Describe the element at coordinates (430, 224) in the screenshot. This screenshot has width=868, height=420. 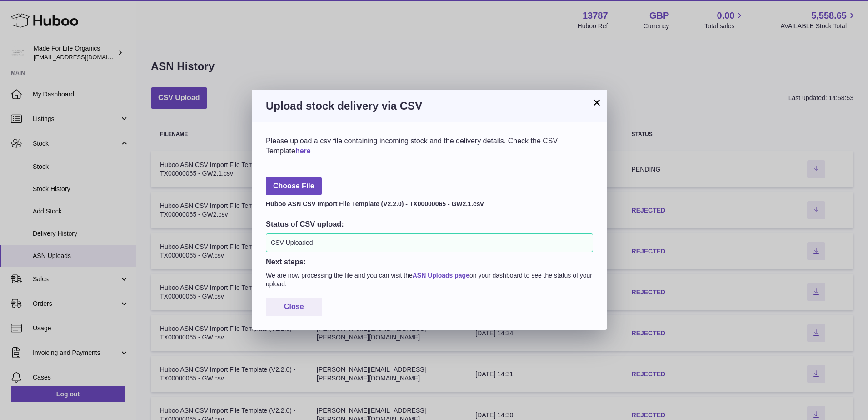
I see `h3: Status of CSV upload:` at that location.